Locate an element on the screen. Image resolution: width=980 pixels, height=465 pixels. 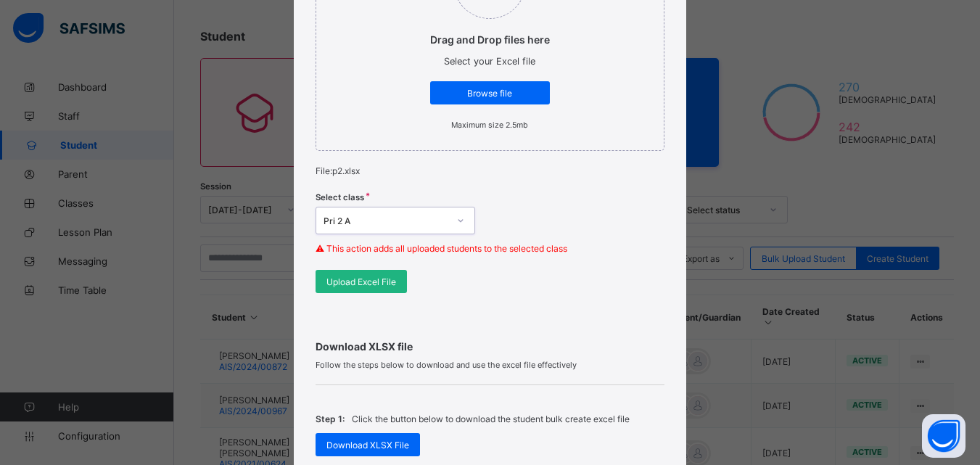
span: Select class is located at coordinates (339, 197).